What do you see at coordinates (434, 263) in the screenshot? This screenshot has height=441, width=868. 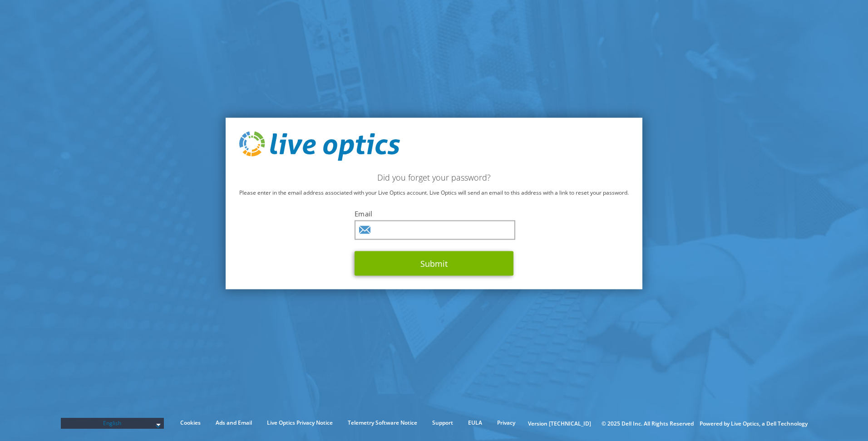 I see `button: Submit` at bounding box center [434, 263].